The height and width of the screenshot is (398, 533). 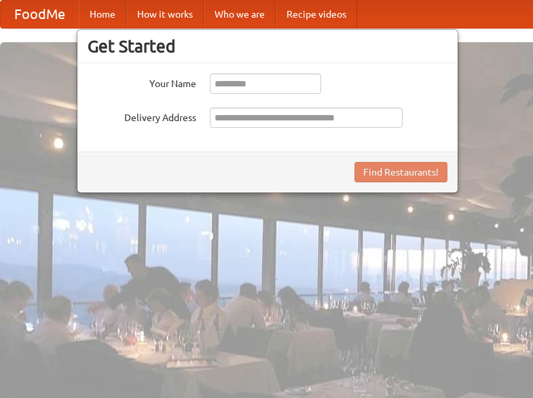 I want to click on label: Your Name, so click(x=142, y=82).